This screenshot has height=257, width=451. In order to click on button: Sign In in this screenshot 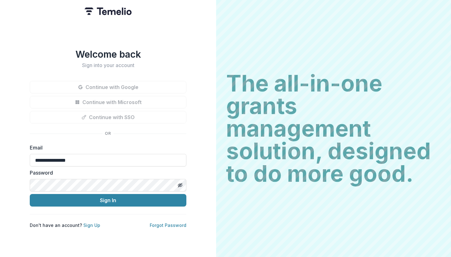, I will do `click(108, 200)`.